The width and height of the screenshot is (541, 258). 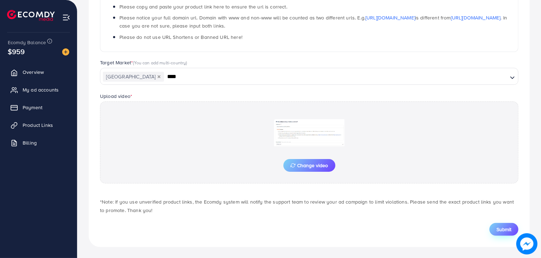 What do you see at coordinates (16, 51) in the screenshot?
I see `span: $959` at bounding box center [16, 51].